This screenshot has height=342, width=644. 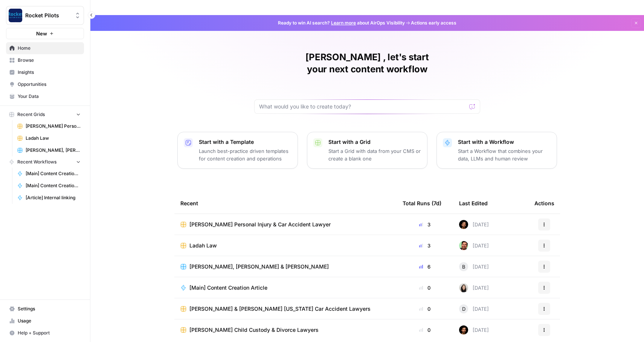 I want to click on a: [Article] Internal linking, so click(x=49, y=198).